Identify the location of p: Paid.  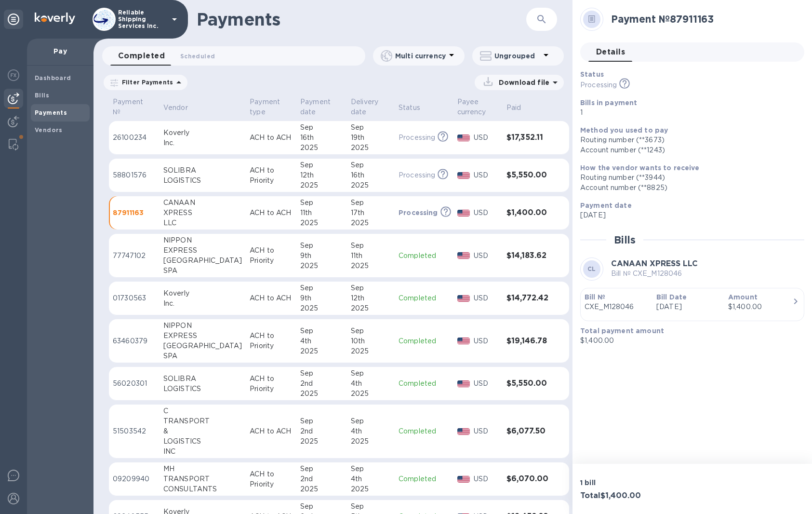
(514, 108).